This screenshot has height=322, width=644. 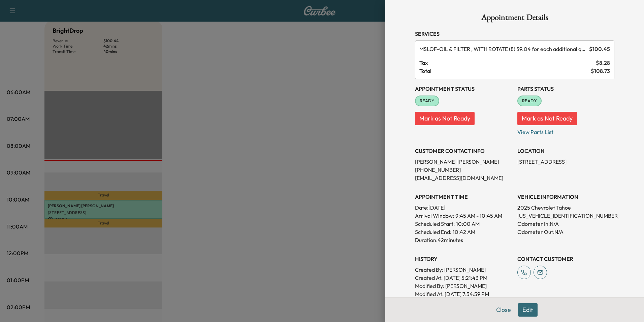 I want to click on h1: Appointment Details, so click(x=515, y=19).